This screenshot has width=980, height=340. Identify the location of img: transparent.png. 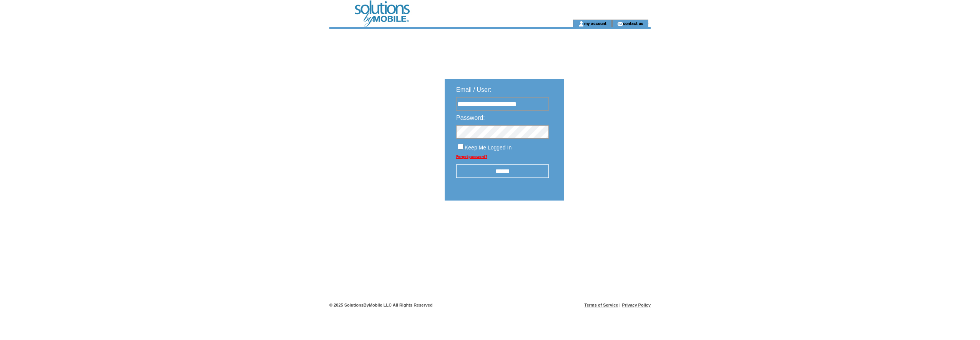
(605, 224).